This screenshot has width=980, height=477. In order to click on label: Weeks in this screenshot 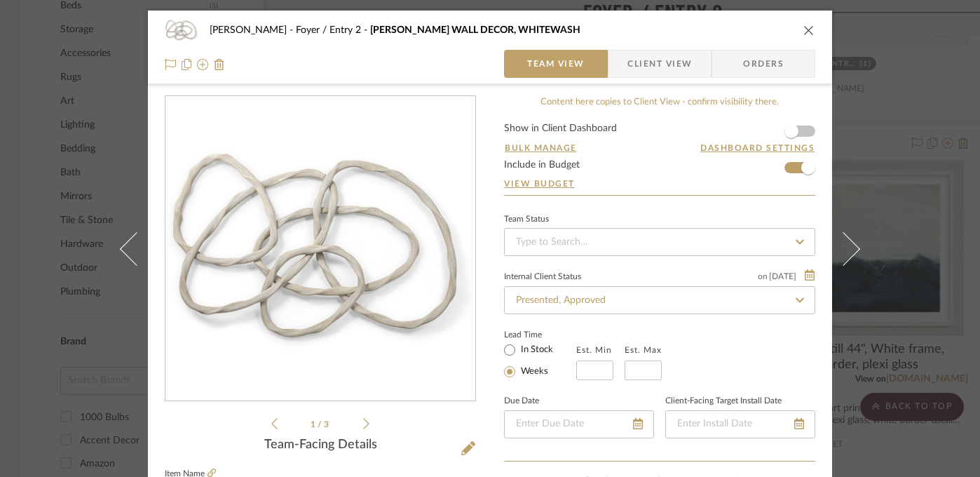, I will do `click(533, 371)`.